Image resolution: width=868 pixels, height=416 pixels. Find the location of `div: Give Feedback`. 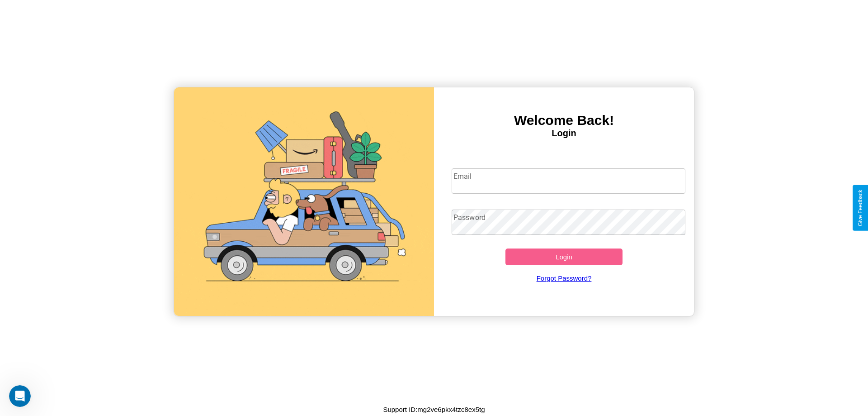

div: Give Feedback is located at coordinates (860, 208).